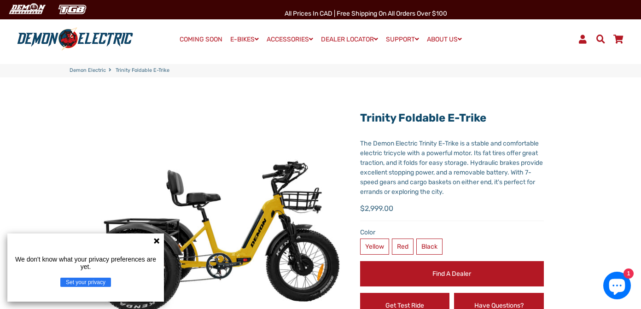 Image resolution: width=641 pixels, height=309 pixels. What do you see at coordinates (402, 39) in the screenshot?
I see `a: SUPPORT` at bounding box center [402, 39].